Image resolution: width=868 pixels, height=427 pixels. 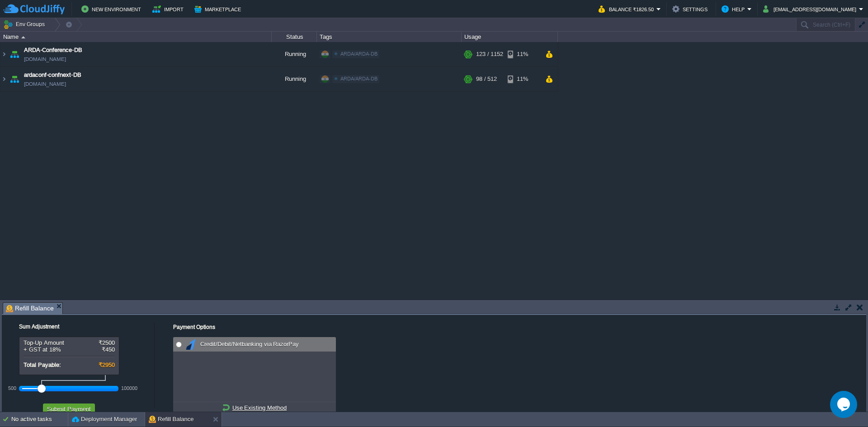 I want to click on u: Use Existing Method, so click(x=259, y=408).